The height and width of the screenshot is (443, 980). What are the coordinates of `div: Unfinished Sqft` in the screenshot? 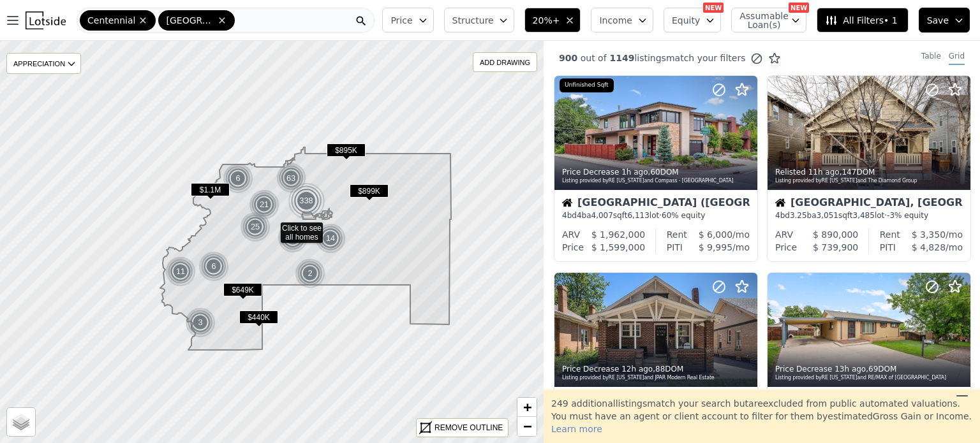 It's located at (586, 85).